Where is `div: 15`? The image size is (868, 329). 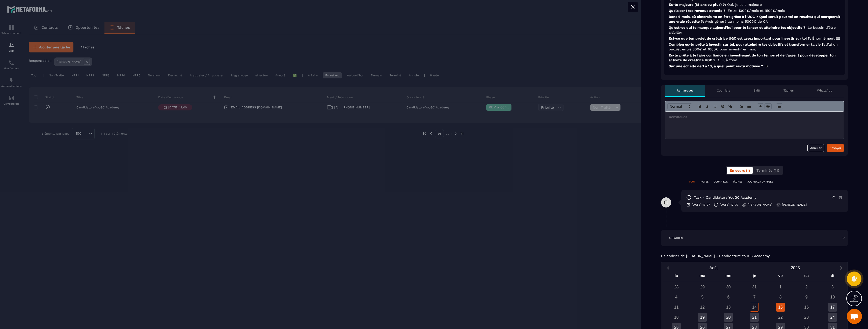 div: 15 is located at coordinates (780, 307).